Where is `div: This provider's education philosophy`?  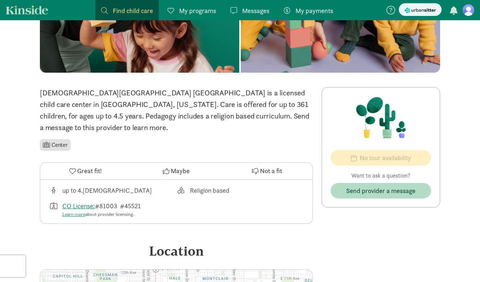
div: This provider's education philosophy is located at coordinates (240, 191).